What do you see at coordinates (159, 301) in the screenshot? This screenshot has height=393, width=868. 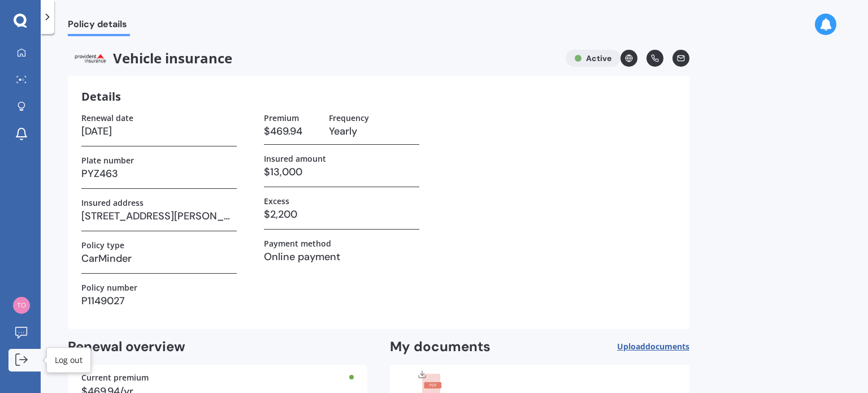 I see `h3: P1149027` at bounding box center [159, 301].